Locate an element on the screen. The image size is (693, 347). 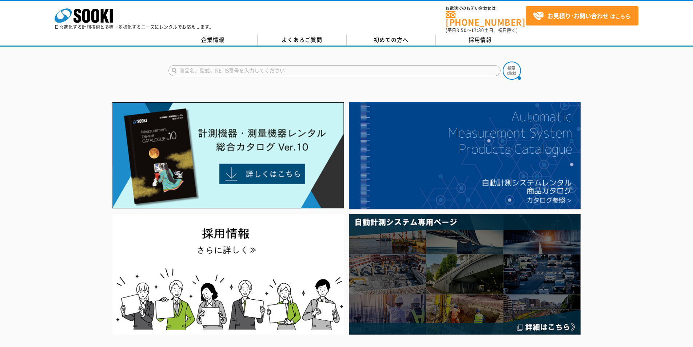
span: はこちら is located at coordinates (582, 16).